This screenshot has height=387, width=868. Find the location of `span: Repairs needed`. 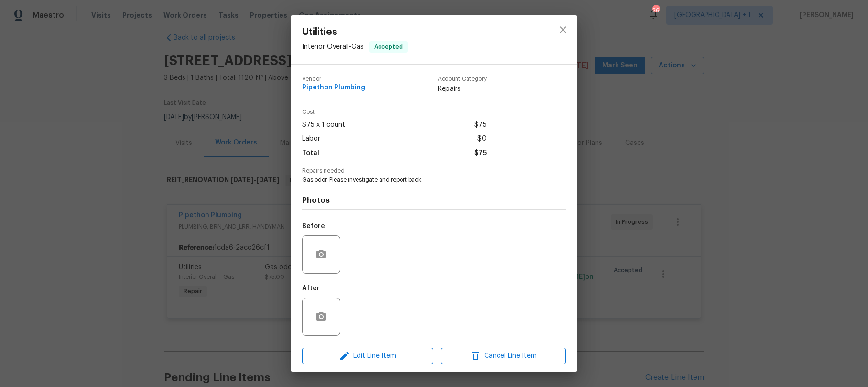

span: Repairs needed is located at coordinates (434, 170).